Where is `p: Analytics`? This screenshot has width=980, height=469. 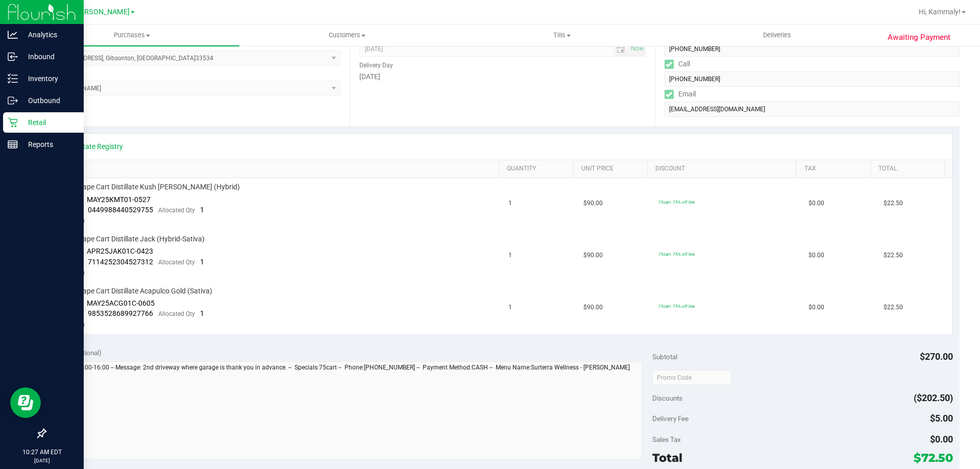 p: Analytics is located at coordinates (49, 34).